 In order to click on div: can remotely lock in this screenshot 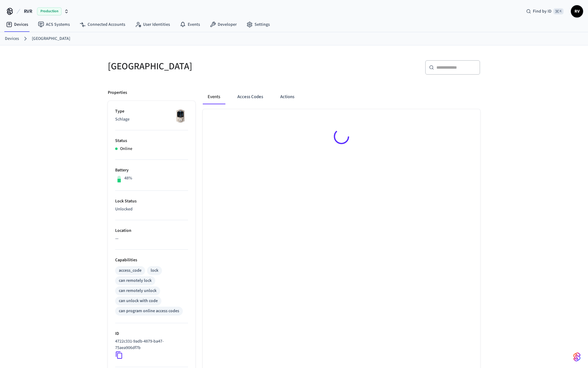, I will do `click(135, 280)`.